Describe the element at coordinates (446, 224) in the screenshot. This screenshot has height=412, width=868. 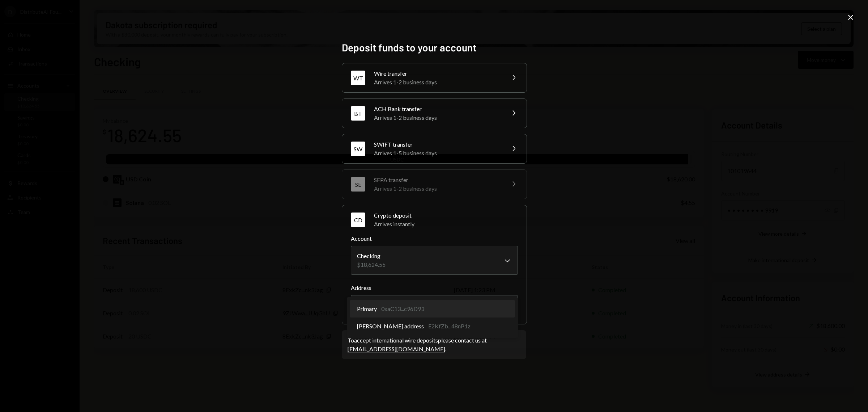
I see `div: Arrives instantly` at that location.